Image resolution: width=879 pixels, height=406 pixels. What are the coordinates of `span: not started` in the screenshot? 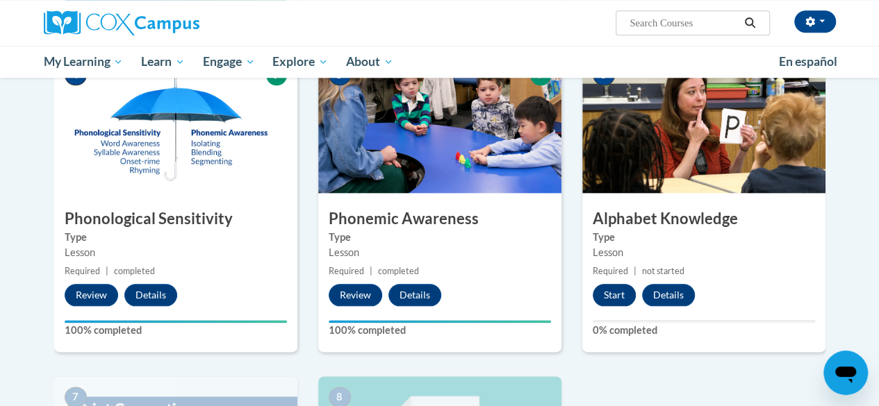 It's located at (663, 271).